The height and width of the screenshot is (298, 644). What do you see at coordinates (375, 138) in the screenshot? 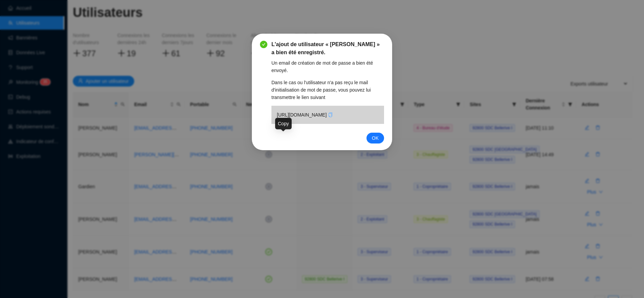
I see `button: OK` at bounding box center [375, 138].